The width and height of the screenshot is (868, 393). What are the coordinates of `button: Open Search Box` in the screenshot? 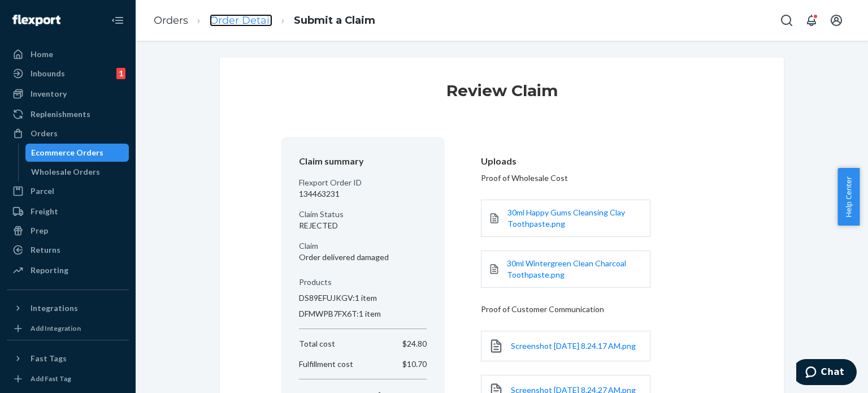 It's located at (786, 20).